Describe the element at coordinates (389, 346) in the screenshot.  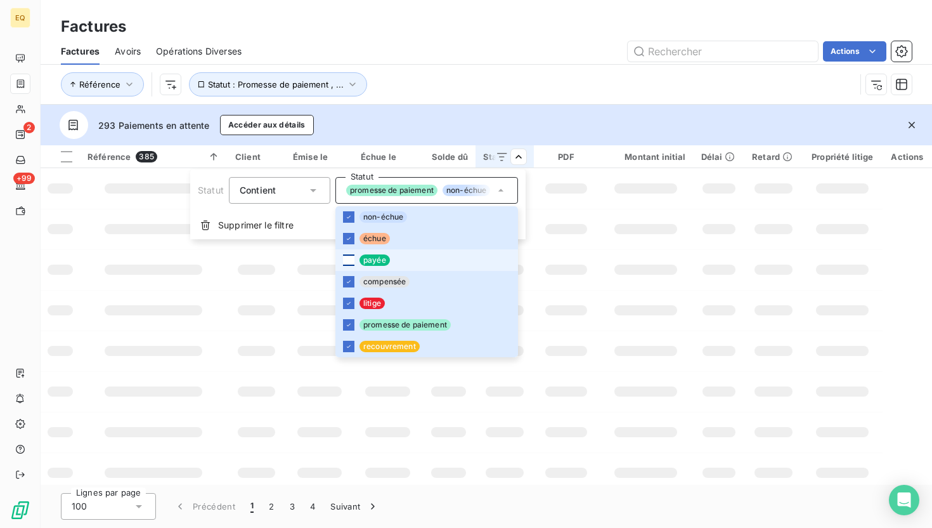
I see `span: recouvrement` at that location.